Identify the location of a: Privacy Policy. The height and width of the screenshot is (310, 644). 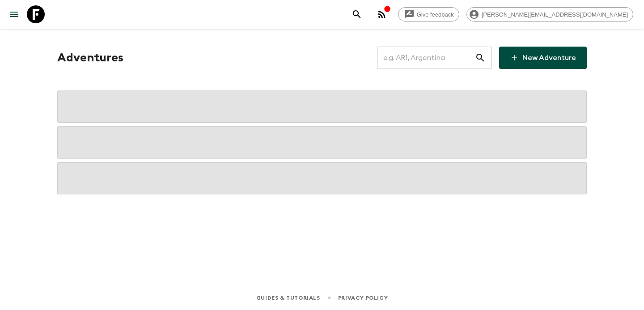
(363, 298).